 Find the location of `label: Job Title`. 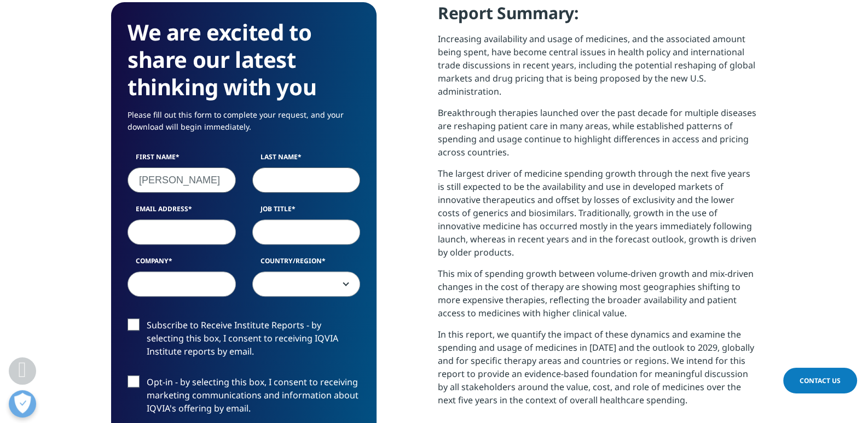

label: Job Title is located at coordinates (306, 212).